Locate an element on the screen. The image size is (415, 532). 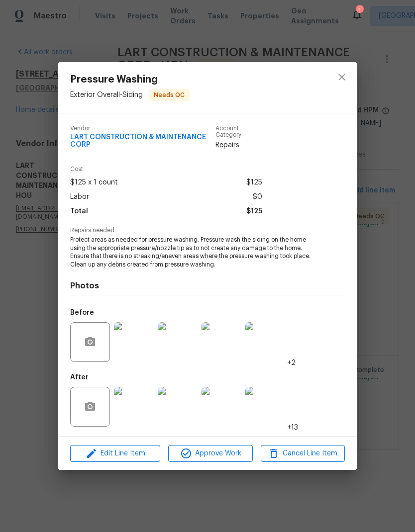
span: Exterior Overall - Siding is located at coordinates (106, 95).